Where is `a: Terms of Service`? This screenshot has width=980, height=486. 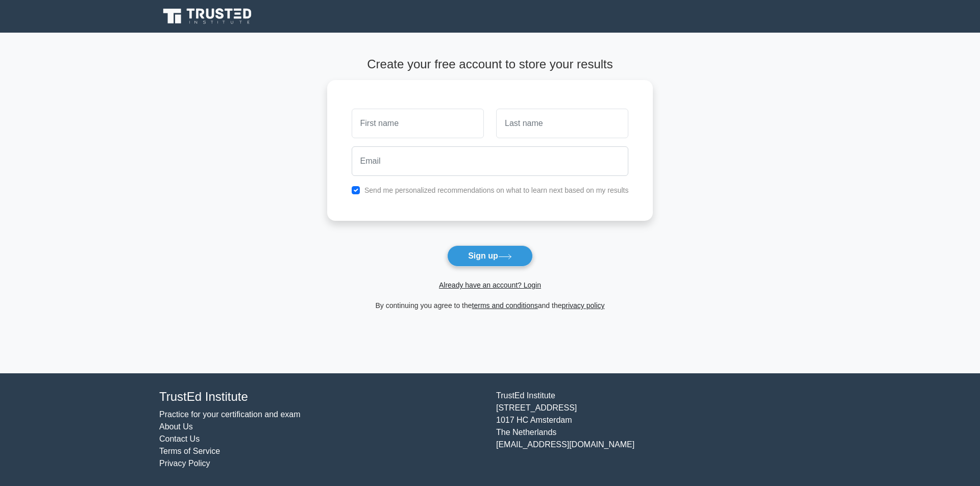
a: Terms of Service is located at coordinates (189, 451).